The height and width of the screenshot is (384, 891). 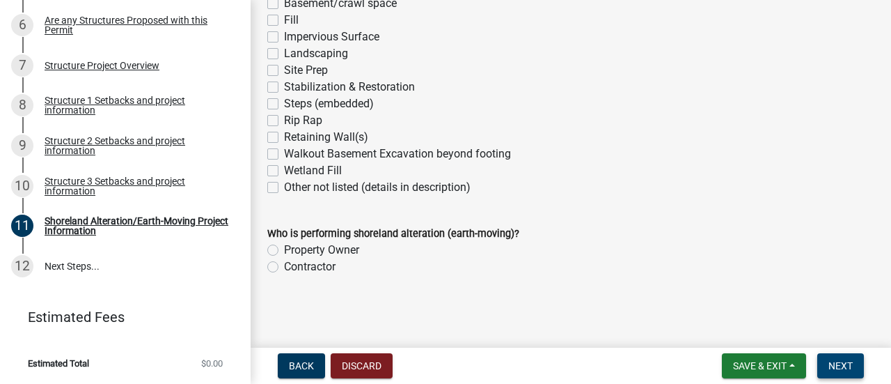 I want to click on div: Structure 3 Setbacks and project information, so click(x=136, y=186).